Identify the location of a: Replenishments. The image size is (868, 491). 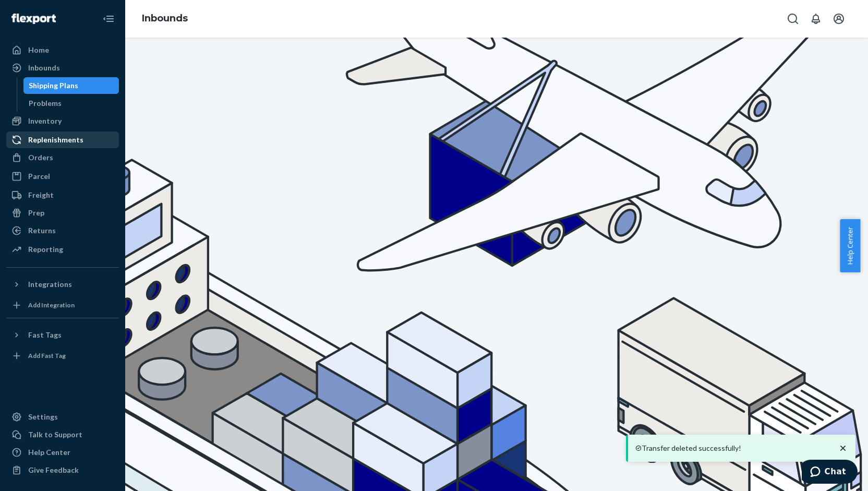
(62, 140).